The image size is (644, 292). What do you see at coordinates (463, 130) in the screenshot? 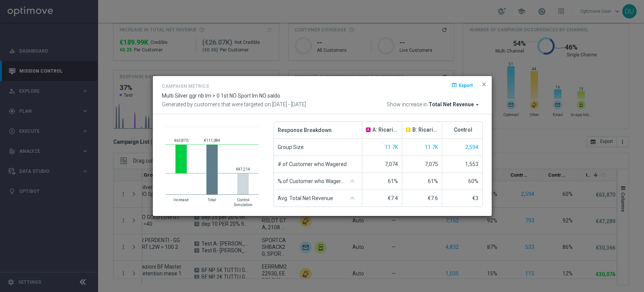
I see `span: Control` at bounding box center [463, 130].